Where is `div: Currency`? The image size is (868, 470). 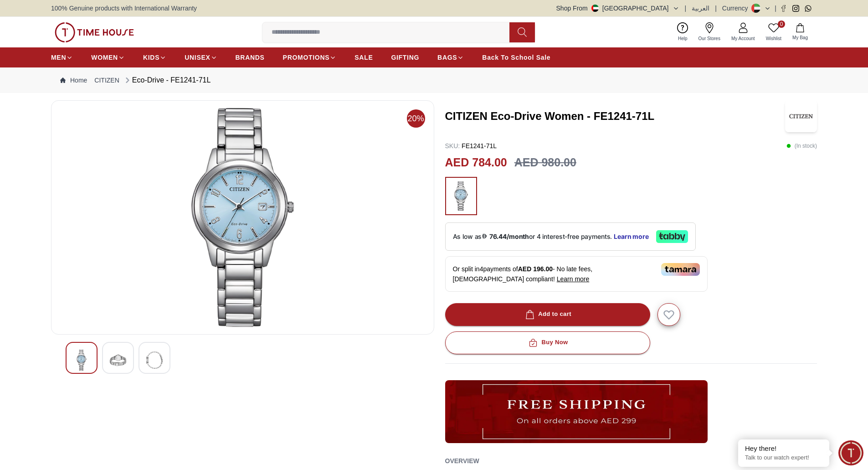
div: Currency is located at coordinates (737, 8).